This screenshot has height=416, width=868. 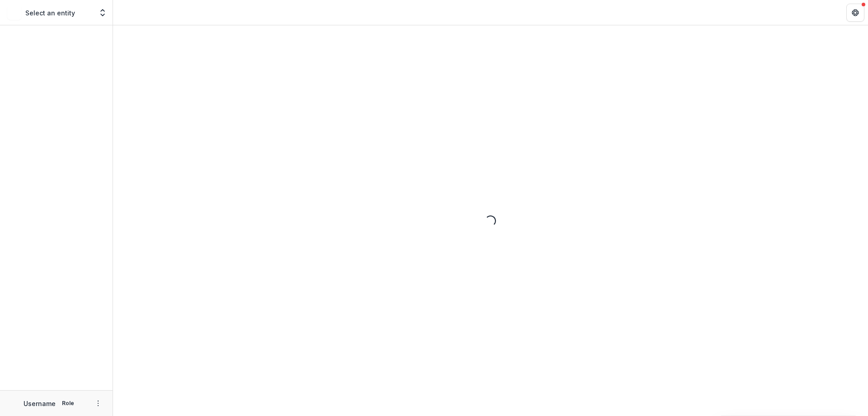 What do you see at coordinates (68, 403) in the screenshot?
I see `p: Role` at bounding box center [68, 403].